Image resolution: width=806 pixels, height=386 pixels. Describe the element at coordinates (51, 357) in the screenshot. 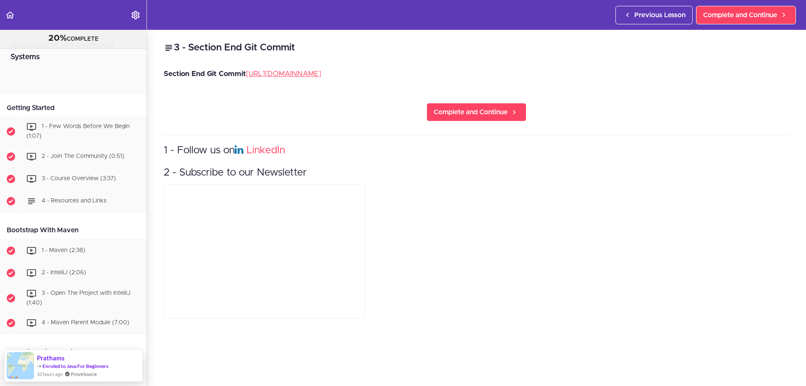

I see `span: prathams` at that location.